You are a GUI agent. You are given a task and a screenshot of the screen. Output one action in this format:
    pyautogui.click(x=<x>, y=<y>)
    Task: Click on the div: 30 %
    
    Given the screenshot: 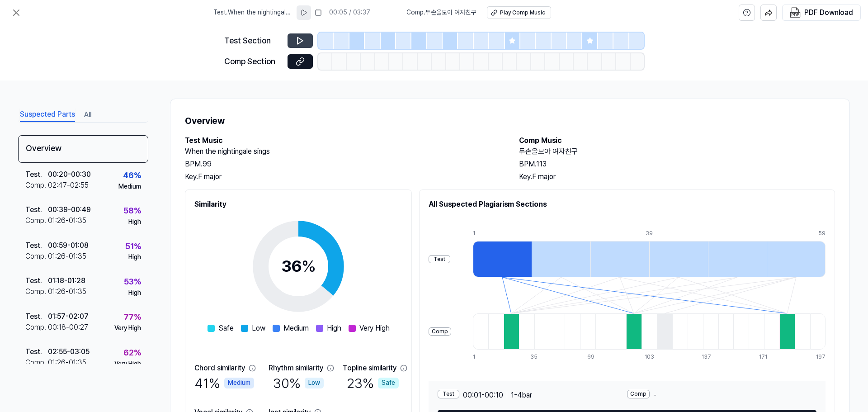 What is the action you would take?
    pyautogui.click(x=299, y=383)
    